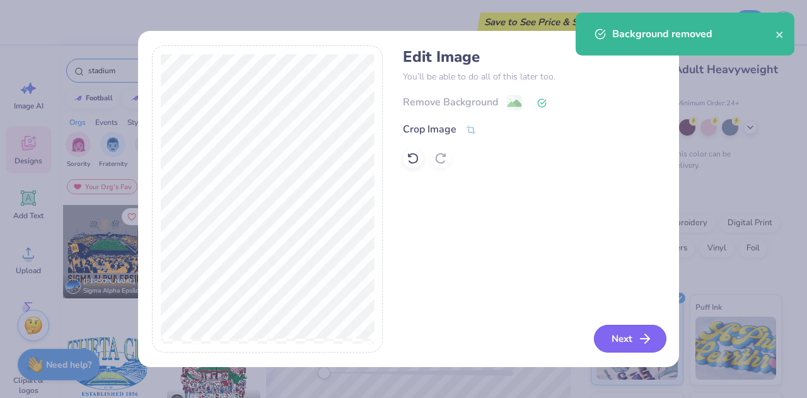  Describe the element at coordinates (694, 34) in the screenshot. I see `div: Background removed` at that location.